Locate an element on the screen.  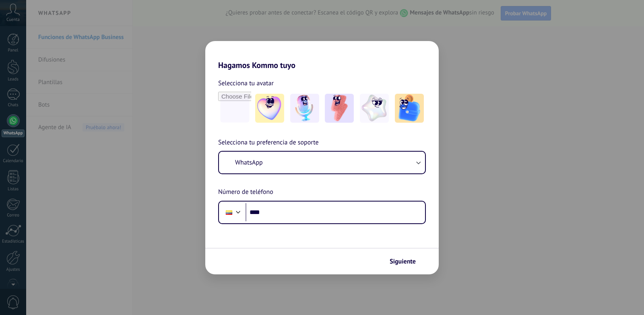
span: Siguiente is located at coordinates (403, 261).